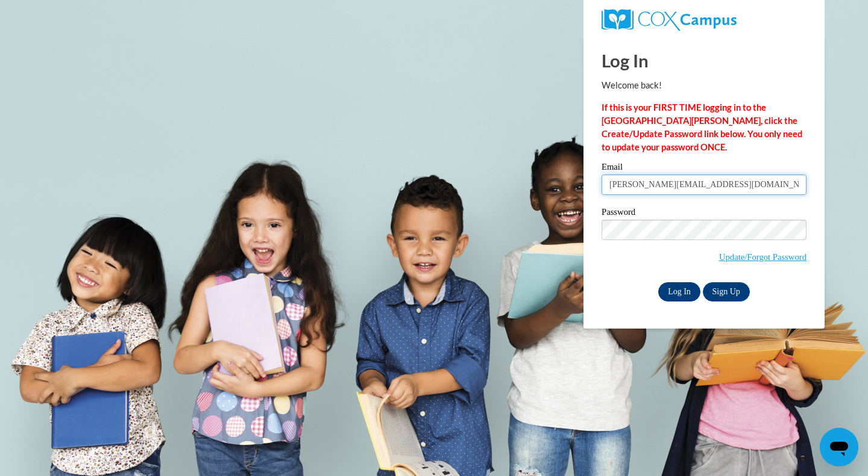 The height and width of the screenshot is (476, 868). I want to click on label: Email, so click(704, 168).